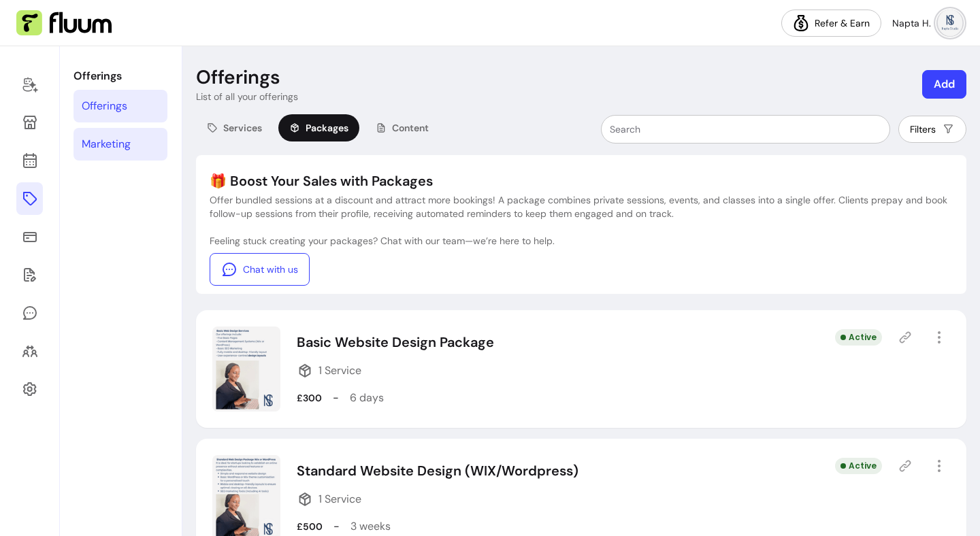  What do you see at coordinates (944, 84) in the screenshot?
I see `button: Add` at bounding box center [944, 84].